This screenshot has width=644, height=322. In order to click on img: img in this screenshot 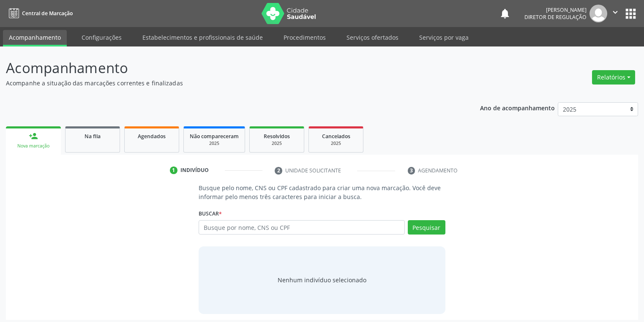, I will do `click(599, 14)`.